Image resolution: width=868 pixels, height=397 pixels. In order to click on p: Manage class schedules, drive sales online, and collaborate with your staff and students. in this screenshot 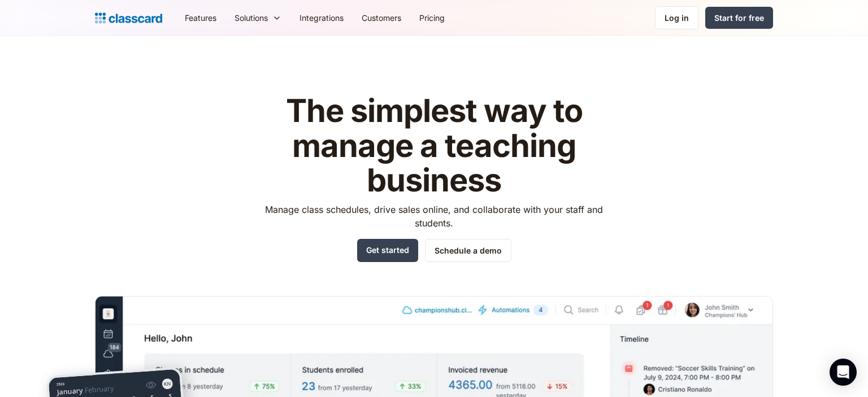, I will do `click(434, 216)`.